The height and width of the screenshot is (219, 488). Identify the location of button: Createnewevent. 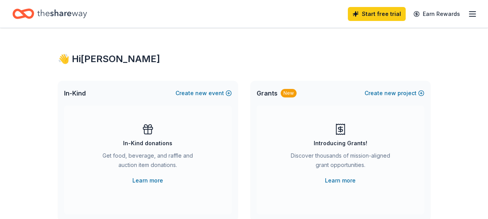
(203, 93).